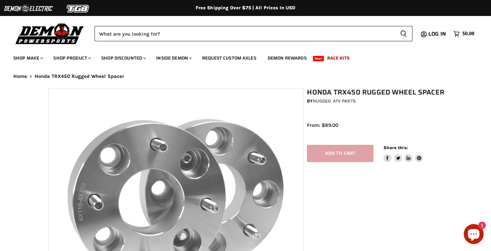  I want to click on span: Share this:, so click(396, 147).